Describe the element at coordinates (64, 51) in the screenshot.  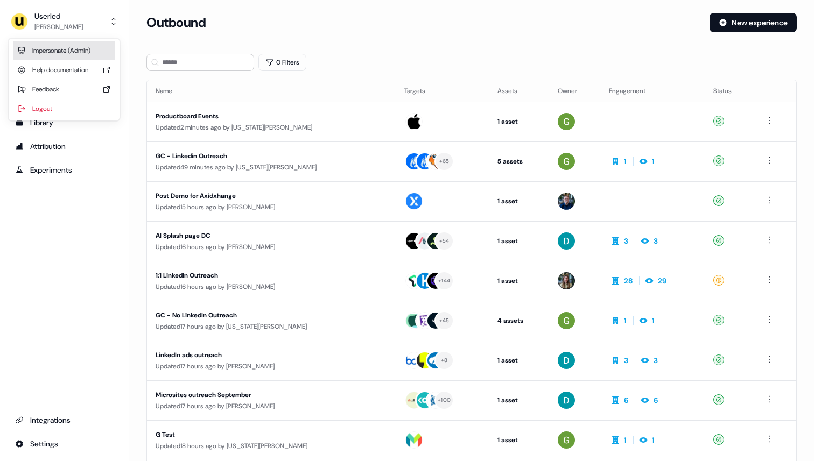
I see `div: Impersonate (Admin)` at that location.